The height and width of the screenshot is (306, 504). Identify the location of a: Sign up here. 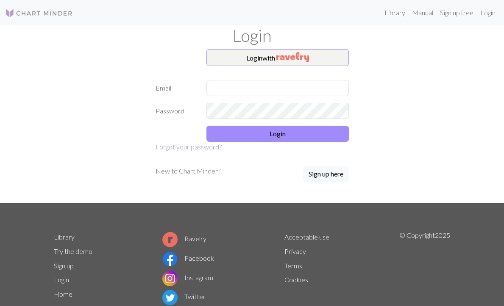
(326, 174).